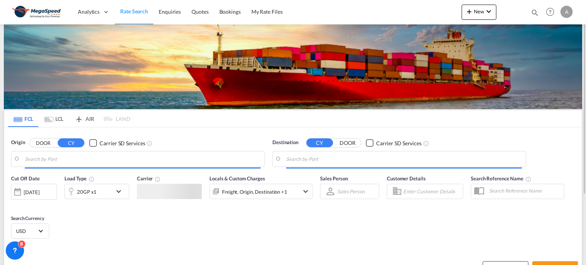 The image size is (586, 265). I want to click on span: Search Reference Name, so click(501, 179).